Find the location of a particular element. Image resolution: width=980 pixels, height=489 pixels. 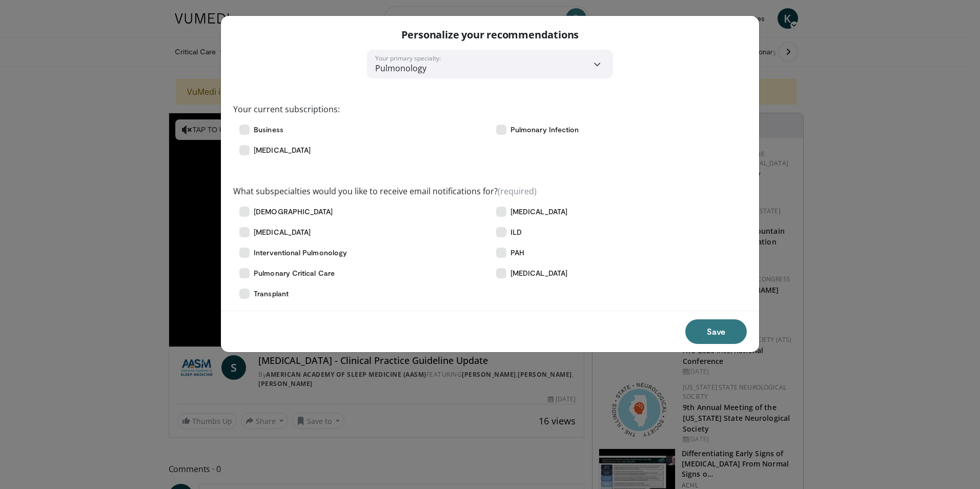

span: (required) is located at coordinates (517, 191).